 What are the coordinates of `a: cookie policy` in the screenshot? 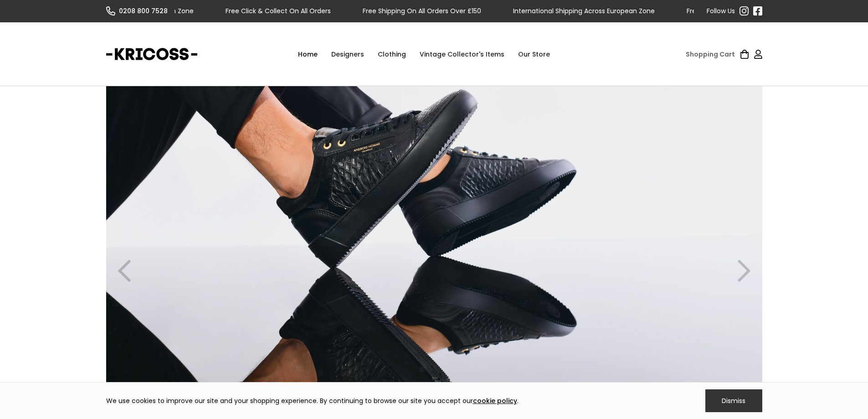 It's located at (495, 400).